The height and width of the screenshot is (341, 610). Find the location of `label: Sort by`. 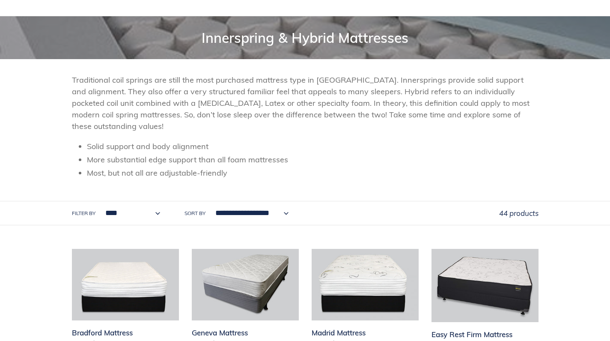

label: Sort by is located at coordinates (195, 213).